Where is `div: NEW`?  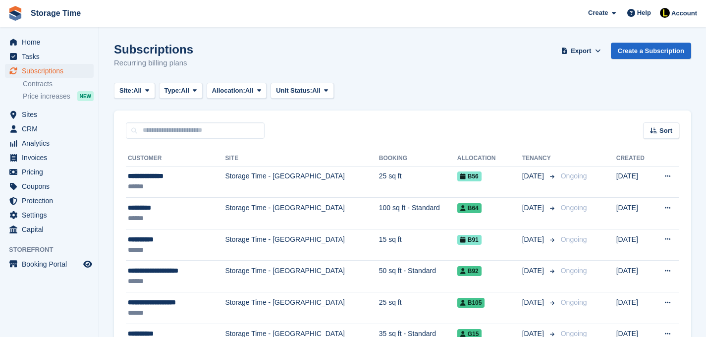 div: NEW is located at coordinates (85, 96).